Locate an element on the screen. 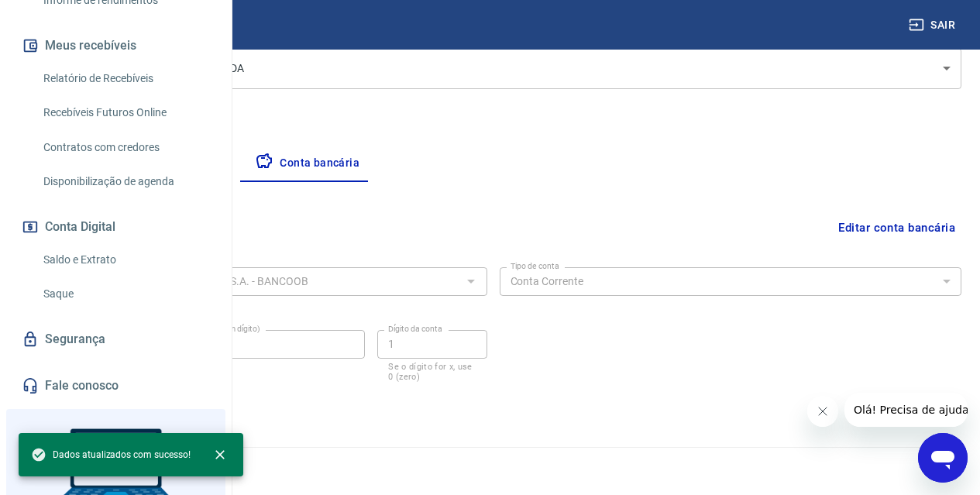 This screenshot has width=980, height=495. button: close is located at coordinates (220, 454).